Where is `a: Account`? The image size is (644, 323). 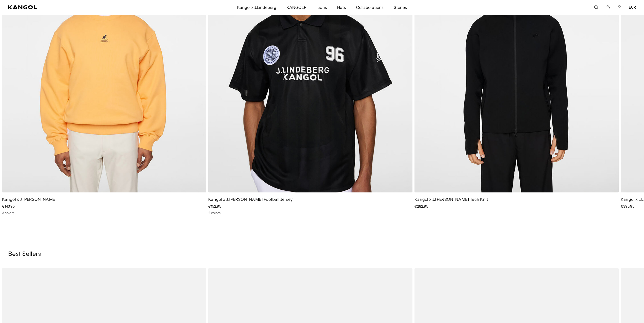
a: Account is located at coordinates (619, 7).